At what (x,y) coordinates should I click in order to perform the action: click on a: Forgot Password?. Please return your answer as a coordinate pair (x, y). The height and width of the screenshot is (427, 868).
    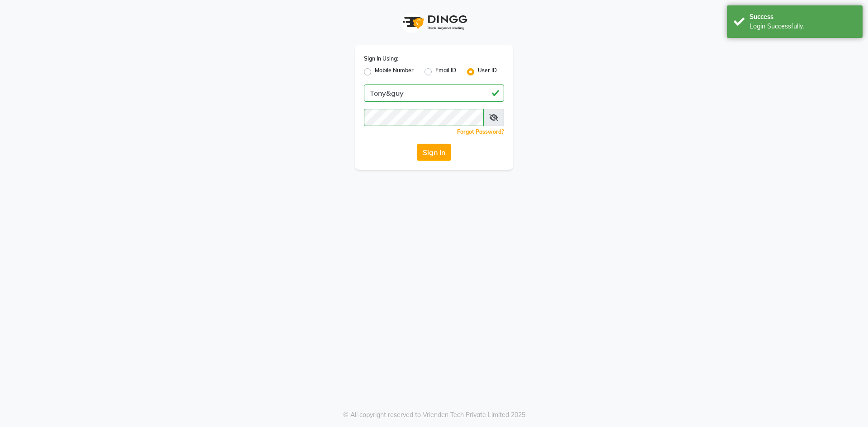
    Looking at the image, I should click on (481, 131).